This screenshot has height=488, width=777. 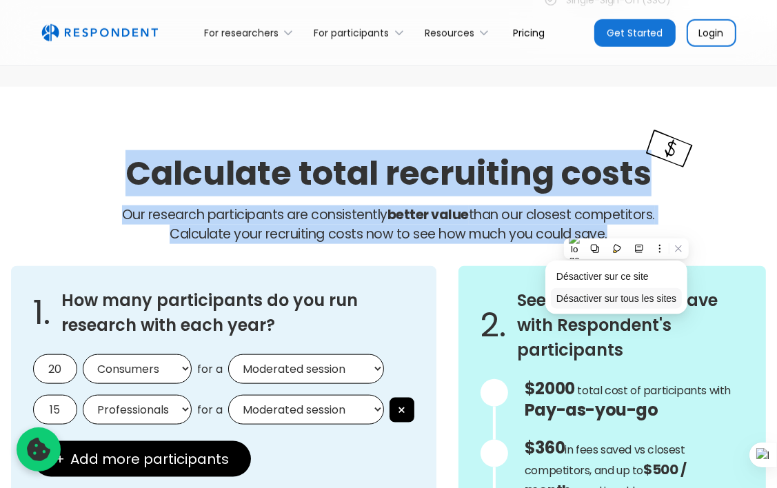 I want to click on h3: See how you could save with Respondent's participants, so click(x=630, y=325).